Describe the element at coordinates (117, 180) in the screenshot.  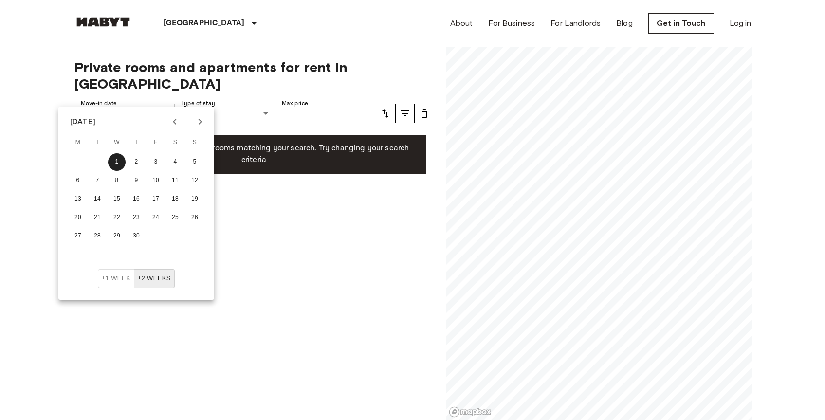
I see `button: 8` at that location.